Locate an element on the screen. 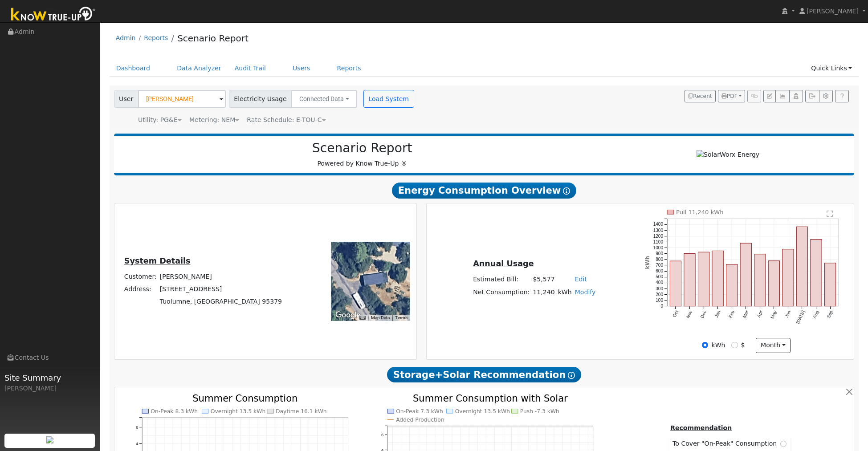  u: Annual Usage is located at coordinates (504, 264).